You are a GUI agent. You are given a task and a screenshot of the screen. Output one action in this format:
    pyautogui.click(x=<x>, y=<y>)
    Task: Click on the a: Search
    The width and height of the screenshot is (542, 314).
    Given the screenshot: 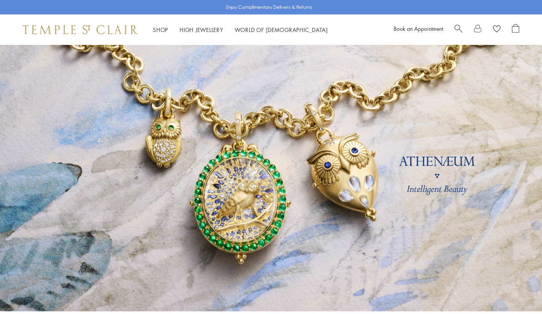 What is the action you would take?
    pyautogui.click(x=458, y=30)
    